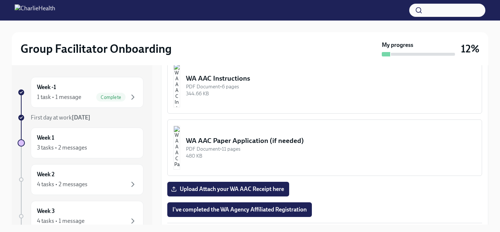 This screenshot has height=232, width=500. Describe the element at coordinates (239, 209) in the screenshot. I see `button: I've completed the WA Agency Affiliated Registration` at that location.